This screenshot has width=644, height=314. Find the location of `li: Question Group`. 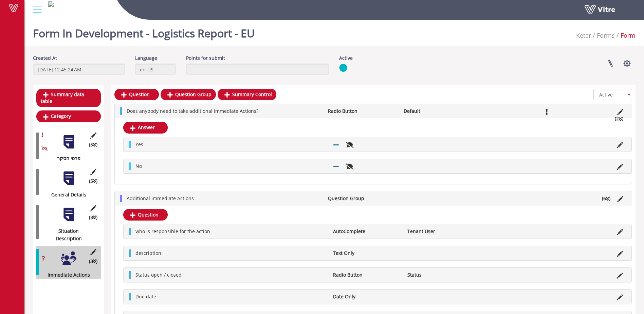

li: Question Group is located at coordinates (362, 199).